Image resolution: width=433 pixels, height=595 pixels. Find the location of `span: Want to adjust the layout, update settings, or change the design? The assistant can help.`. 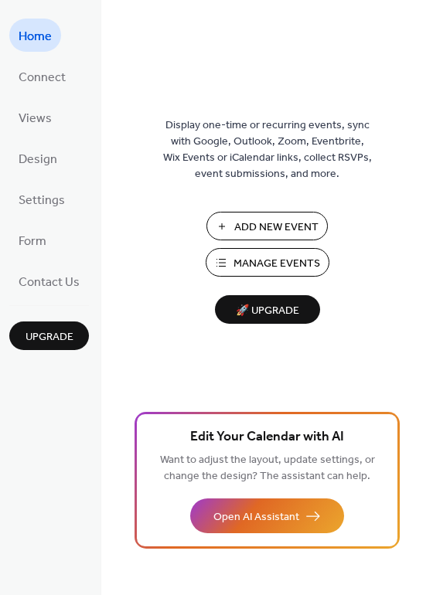

span: Want to adjust the layout, update settings, or change the design? The assistant can help. is located at coordinates (267, 468).